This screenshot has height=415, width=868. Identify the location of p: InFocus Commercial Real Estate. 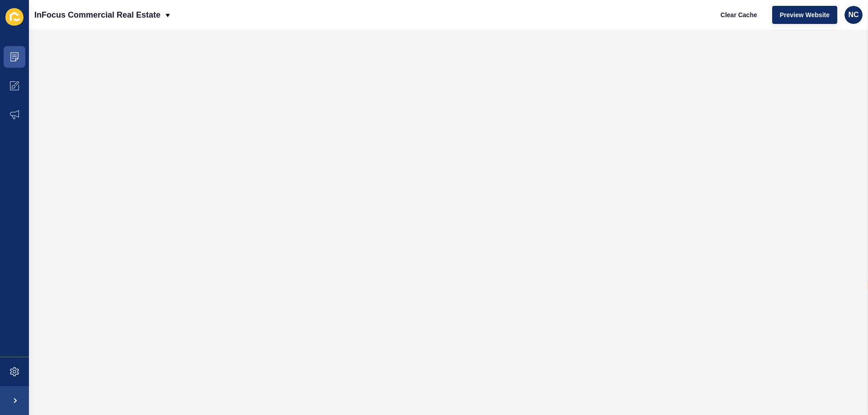
(97, 15).